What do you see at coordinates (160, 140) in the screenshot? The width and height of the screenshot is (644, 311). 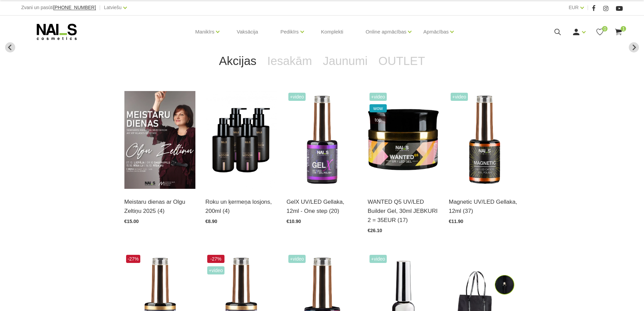 I see `img: ✨ Meistaru dienas ar Olgu Zeltiņu 2025 ✨🍂 RUDENS / Seminārs manikīra meistariem 🍂📍 Liepāja – 7. o...` at bounding box center [160, 140].